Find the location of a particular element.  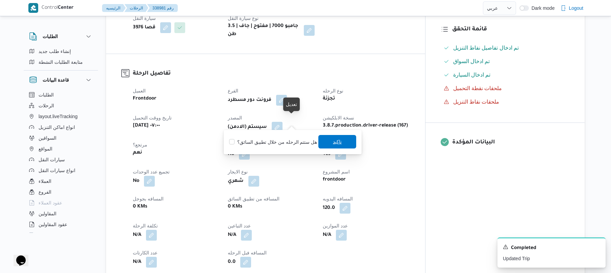

button: تم ادخال السواق is located at coordinates (505, 61).